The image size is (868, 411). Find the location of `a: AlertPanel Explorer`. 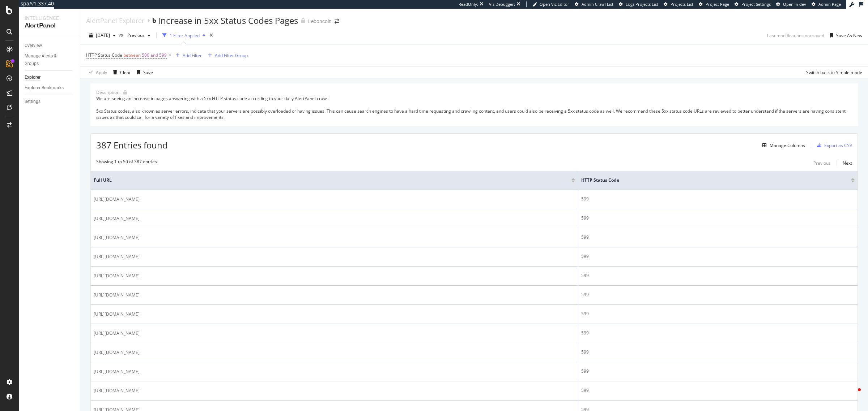

a: AlertPanel Explorer is located at coordinates (115, 20).